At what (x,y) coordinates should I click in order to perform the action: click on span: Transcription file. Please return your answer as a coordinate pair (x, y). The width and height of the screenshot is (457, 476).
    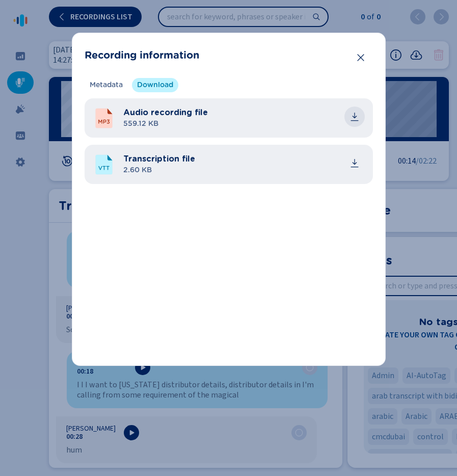
    Looking at the image, I should click on (159, 159).